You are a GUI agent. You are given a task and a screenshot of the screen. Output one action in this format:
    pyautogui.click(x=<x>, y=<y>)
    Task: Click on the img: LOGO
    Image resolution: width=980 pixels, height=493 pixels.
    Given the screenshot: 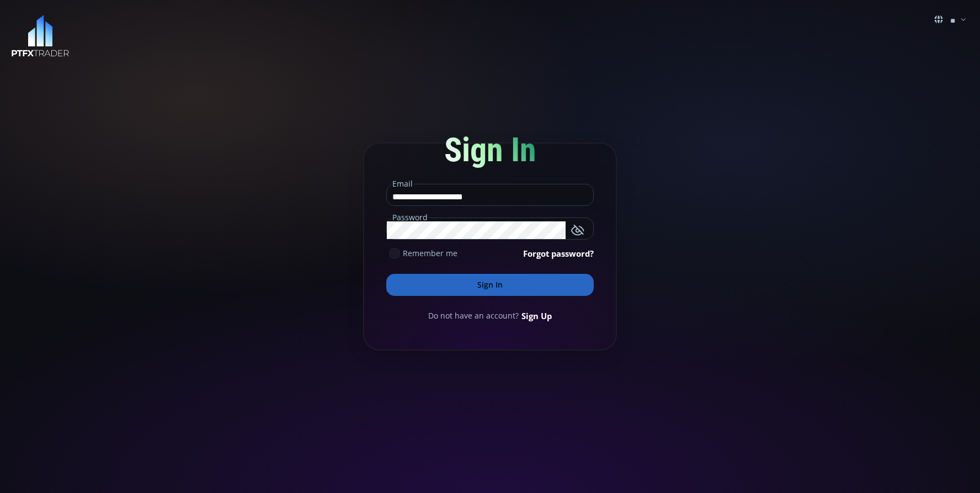 What is the action you would take?
    pyautogui.click(x=41, y=36)
    